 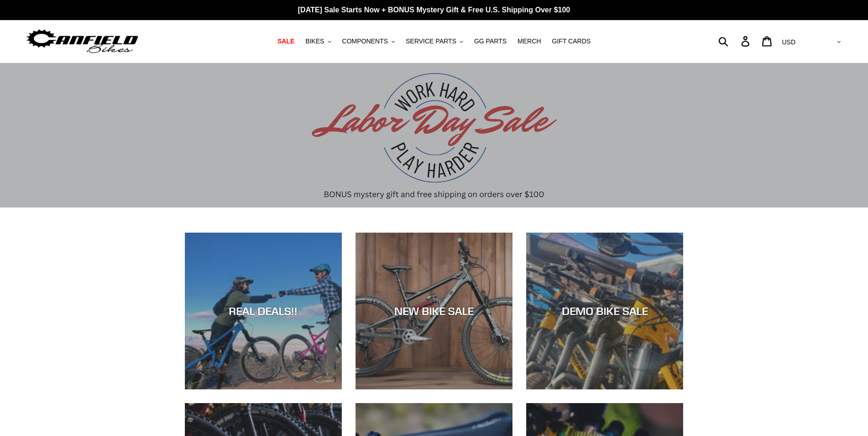 I want to click on span: MERCH, so click(x=529, y=41).